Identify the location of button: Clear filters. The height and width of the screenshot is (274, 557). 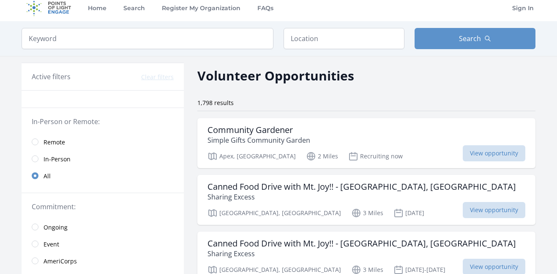
(157, 77).